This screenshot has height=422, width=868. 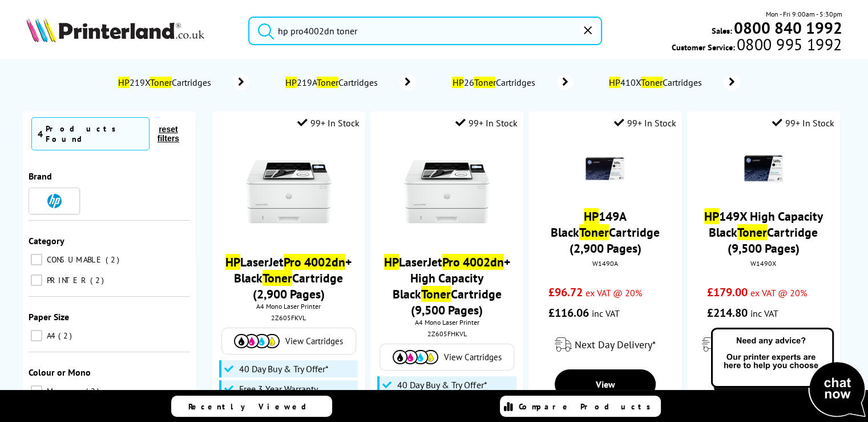 I want to click on span: £96.72, so click(x=566, y=292).